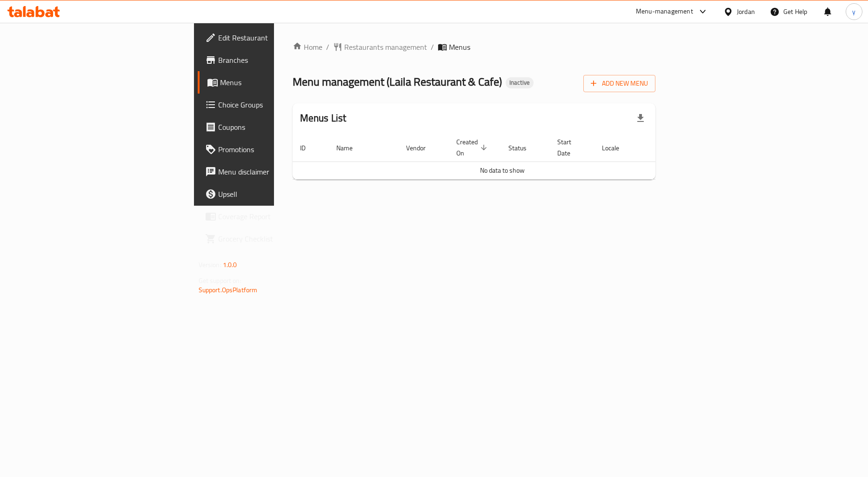 This screenshot has height=477, width=868. Describe the element at coordinates (269, 105) in the screenshot. I see `a: Choice Groups` at that location.